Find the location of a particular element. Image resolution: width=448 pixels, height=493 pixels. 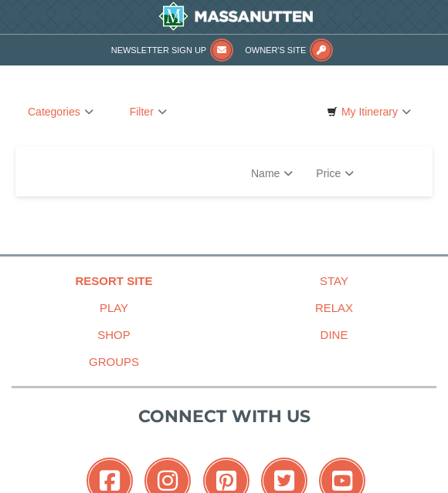

a: Filter is located at coordinates (148, 111).